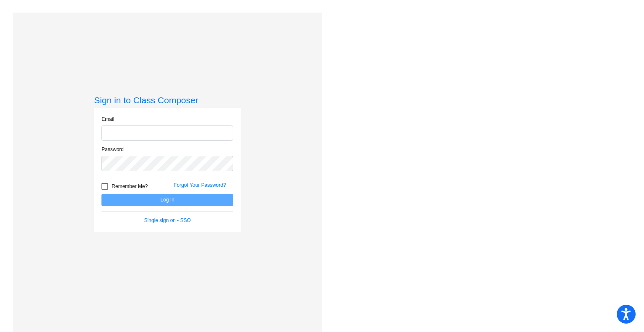 The image size is (644, 332). What do you see at coordinates (108, 119) in the screenshot?
I see `label: Email` at bounding box center [108, 119].